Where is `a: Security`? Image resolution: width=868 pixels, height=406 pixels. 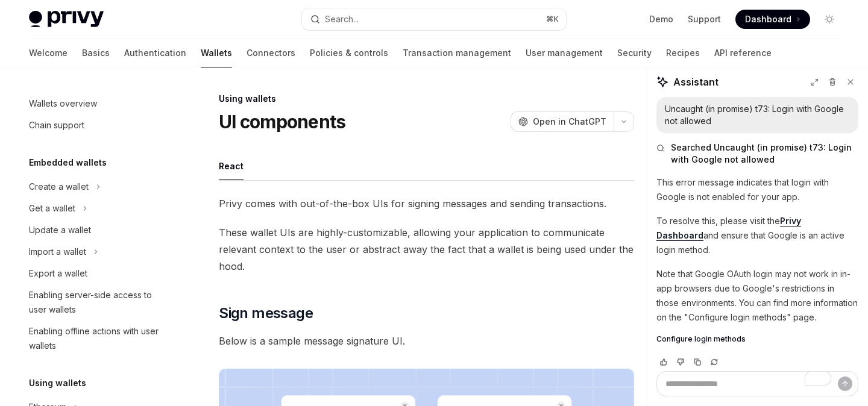 a: Security is located at coordinates (634, 53).